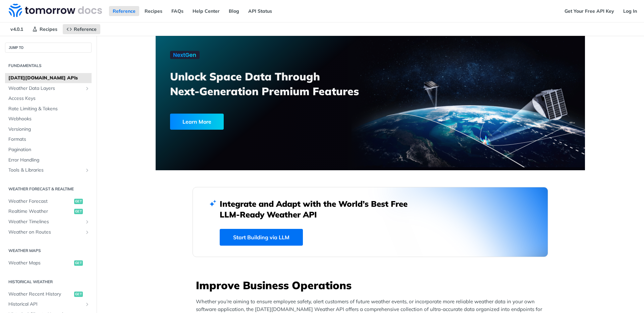 The image size is (644, 313). Describe the element at coordinates (274, 84) in the screenshot. I see `h3: Unlock Space Data Through Next-Generation Premium Features` at that location.